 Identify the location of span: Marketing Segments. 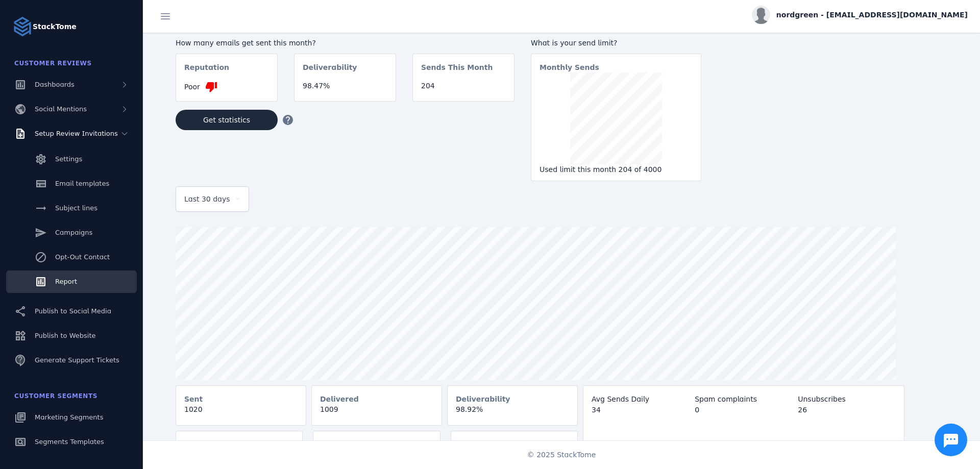
(69, 417).